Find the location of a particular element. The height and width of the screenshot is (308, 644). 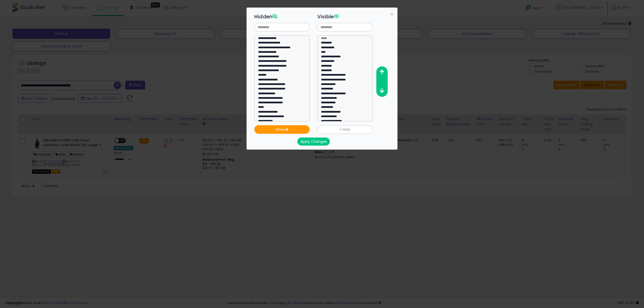

button: Hide is located at coordinates (345, 130).